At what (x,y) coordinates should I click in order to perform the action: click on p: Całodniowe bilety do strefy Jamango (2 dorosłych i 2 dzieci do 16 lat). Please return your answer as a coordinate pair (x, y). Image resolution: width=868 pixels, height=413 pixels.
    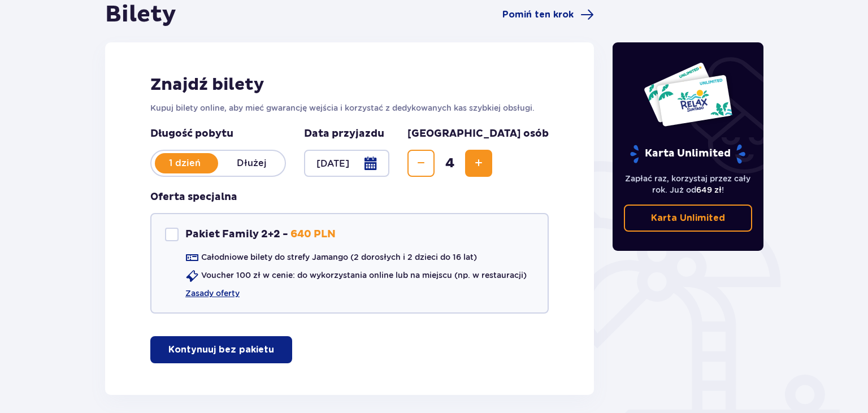
    Looking at the image, I should click on (339, 257).